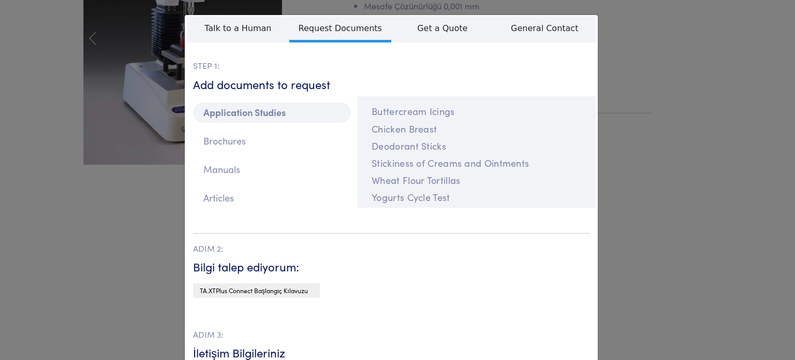 The width and height of the screenshot is (795, 360). I want to click on button: Buttercream Icings, so click(476, 111).